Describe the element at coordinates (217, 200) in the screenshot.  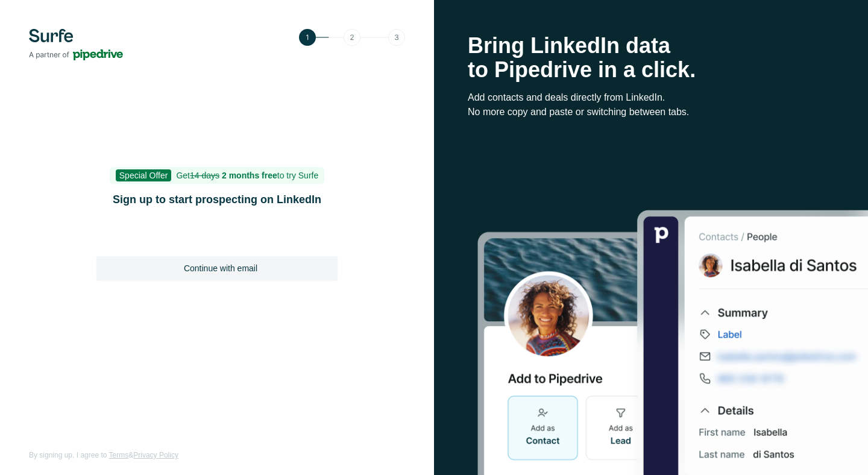
I see `h1: Sign up to start prospecting on LinkedIn` at that location.